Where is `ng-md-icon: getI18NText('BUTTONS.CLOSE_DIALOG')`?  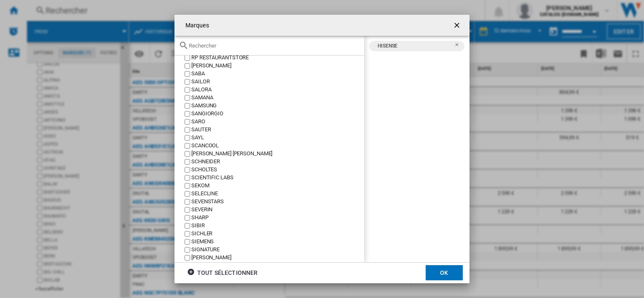
ng-md-icon: getI18NText('BUTTONS.CLOSE_DIALOG') is located at coordinates (457, 26).